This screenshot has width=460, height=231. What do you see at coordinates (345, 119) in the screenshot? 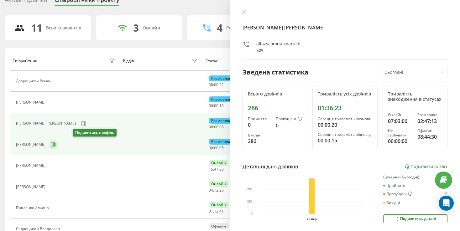
I see `div: Середня тривалість розмови` at bounding box center [345, 119].